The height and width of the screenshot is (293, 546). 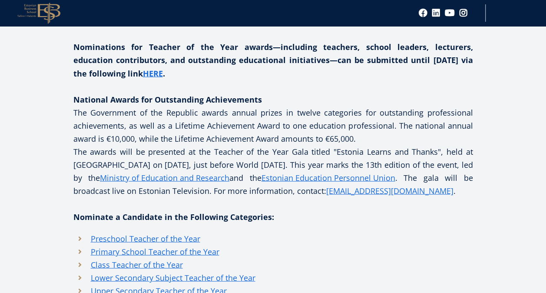 I want to click on a: Lower Secondary Subject Teacher of the Year, so click(x=173, y=277).